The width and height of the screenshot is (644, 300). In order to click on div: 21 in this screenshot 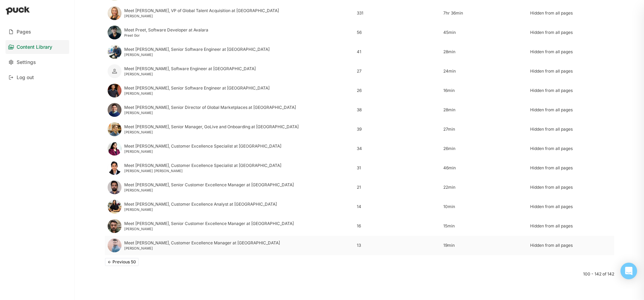, I will do `click(397, 188)`.